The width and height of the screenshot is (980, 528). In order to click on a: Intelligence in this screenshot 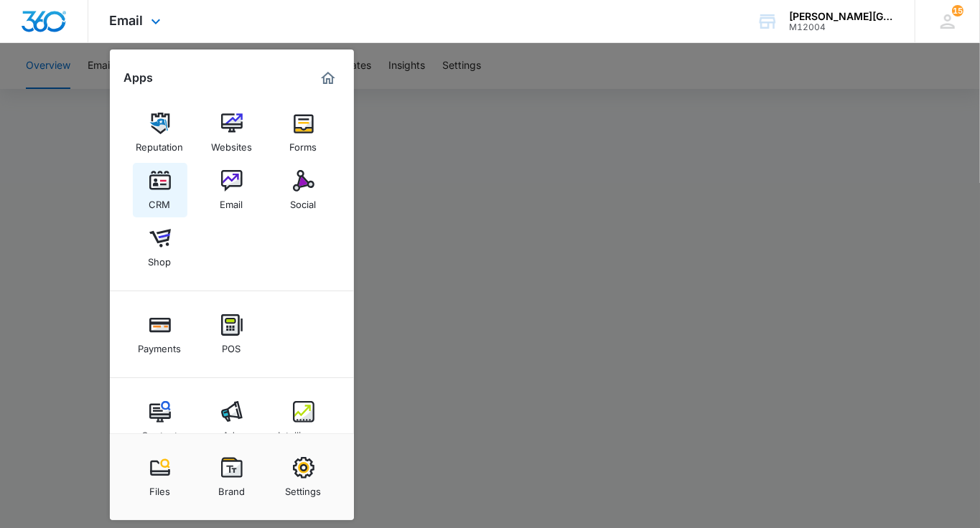, I will do `click(304, 421)`.